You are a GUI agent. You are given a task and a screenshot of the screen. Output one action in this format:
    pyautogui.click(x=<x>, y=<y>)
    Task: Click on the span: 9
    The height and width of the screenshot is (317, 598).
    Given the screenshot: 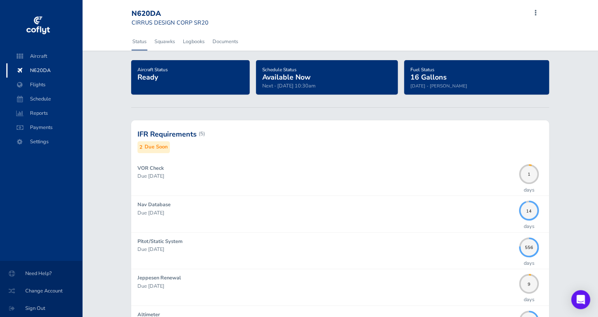 What is the action you would take?
    pyautogui.click(x=529, y=282)
    